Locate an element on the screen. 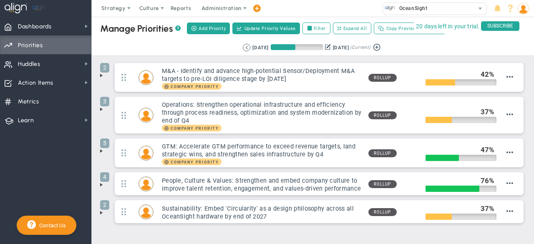 Image resolution: width=534 pixels, height=244 pixels. span: Priorities is located at coordinates (30, 45).